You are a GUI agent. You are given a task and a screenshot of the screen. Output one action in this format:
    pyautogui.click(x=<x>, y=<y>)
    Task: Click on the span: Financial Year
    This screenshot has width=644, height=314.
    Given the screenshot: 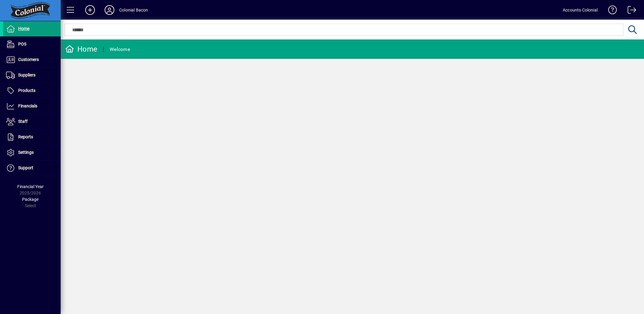 What is the action you would take?
    pyautogui.click(x=30, y=187)
    